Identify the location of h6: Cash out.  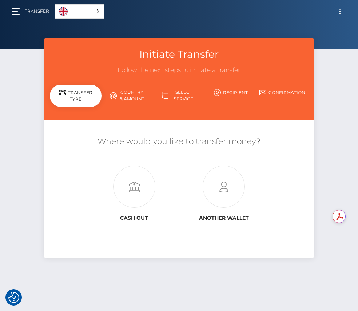
(134, 218).